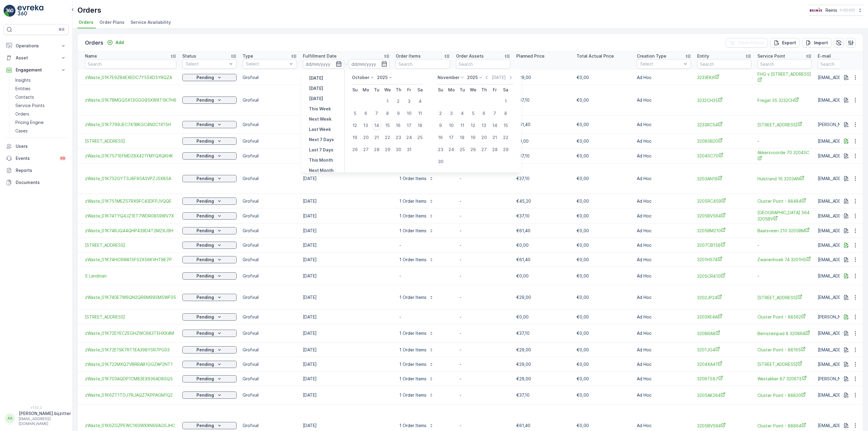 This screenshot has width=868, height=431. Describe the element at coordinates (366, 150) in the screenshot. I see `div: 27` at that location.